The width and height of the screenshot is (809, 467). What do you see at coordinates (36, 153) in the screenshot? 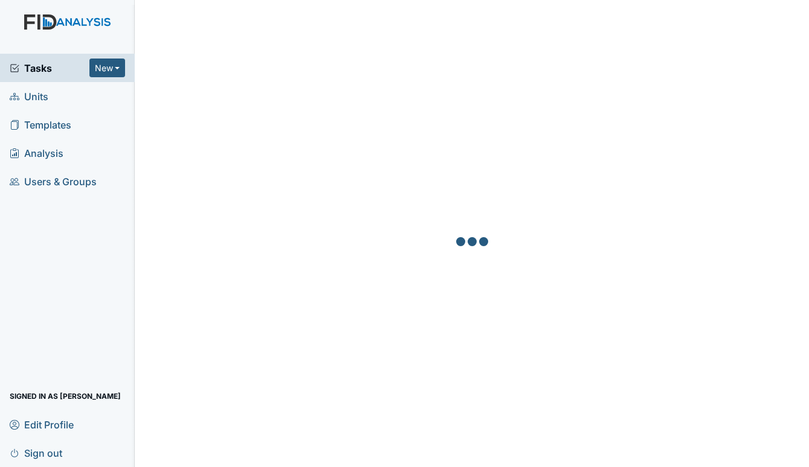
I see `span: Analysis` at bounding box center [36, 153].